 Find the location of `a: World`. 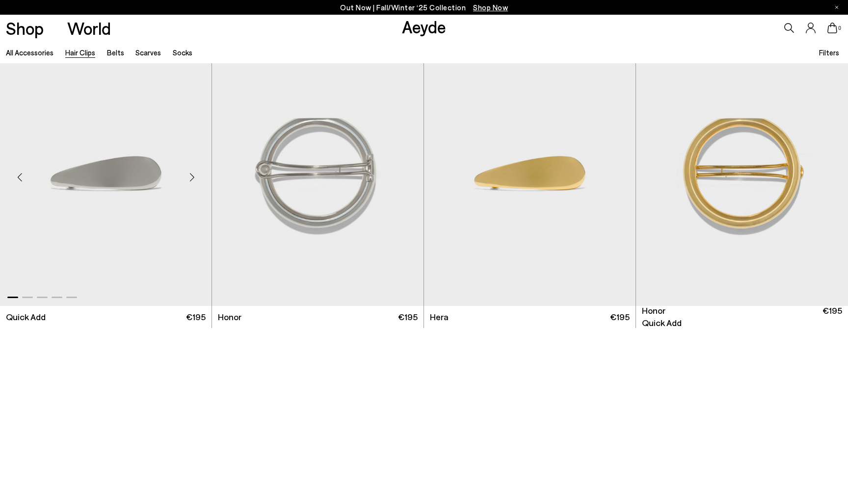

a: World is located at coordinates (89, 28).